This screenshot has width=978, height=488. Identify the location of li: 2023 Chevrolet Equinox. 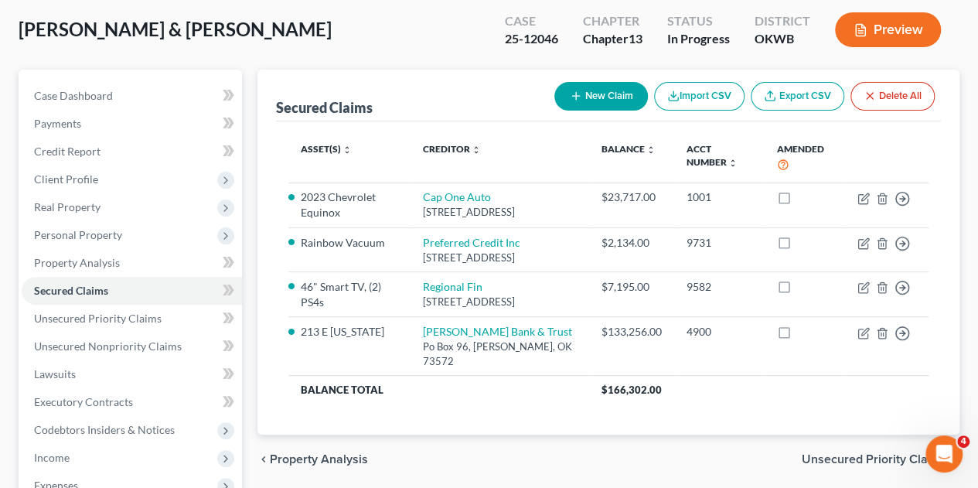
(349, 205).